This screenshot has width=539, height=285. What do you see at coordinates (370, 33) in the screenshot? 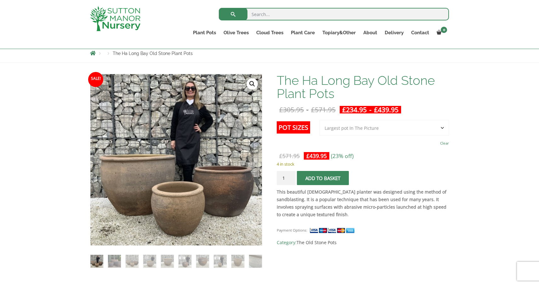
I see `a: About` at bounding box center [370, 33].